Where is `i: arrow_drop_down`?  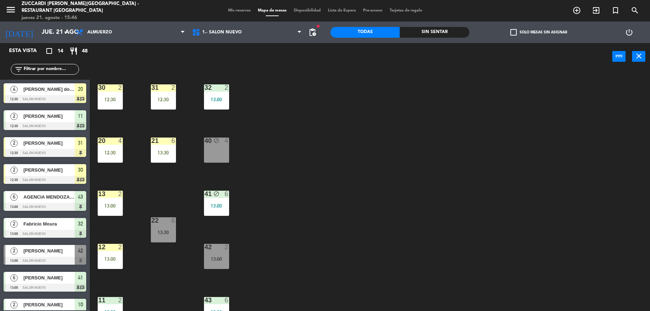
i: arrow_drop_down is located at coordinates (66, 32).